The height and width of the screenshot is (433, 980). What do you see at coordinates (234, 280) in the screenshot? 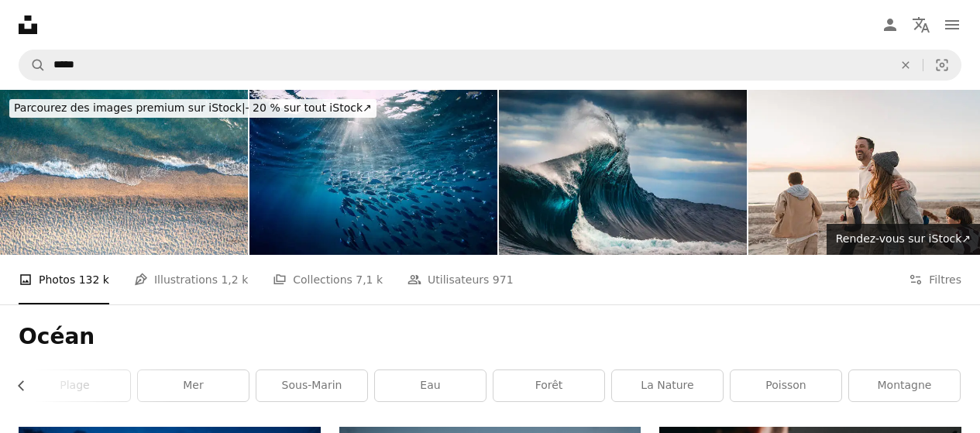
I see `span: 1,2 k` at bounding box center [234, 280].